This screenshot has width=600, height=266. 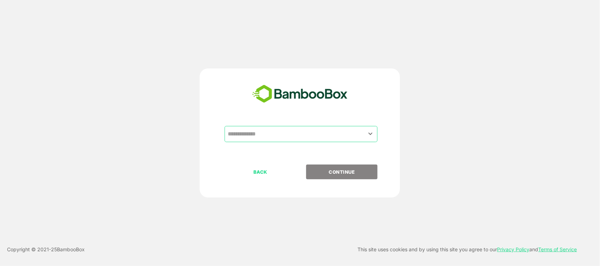 I want to click on p: CONTINUE, so click(x=342, y=172).